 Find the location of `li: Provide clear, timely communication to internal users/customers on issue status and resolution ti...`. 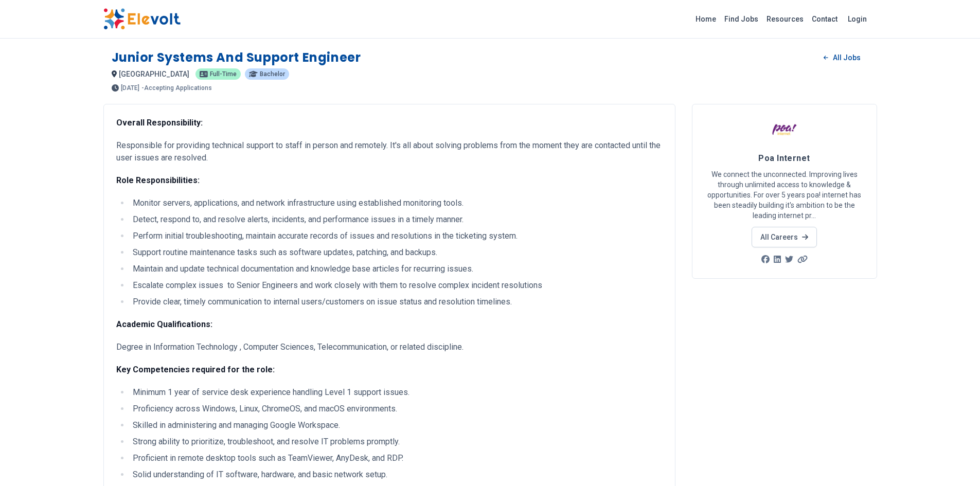

li: Provide clear, timely communication to internal users/customers on issue status and resolution ti... is located at coordinates (396, 302).